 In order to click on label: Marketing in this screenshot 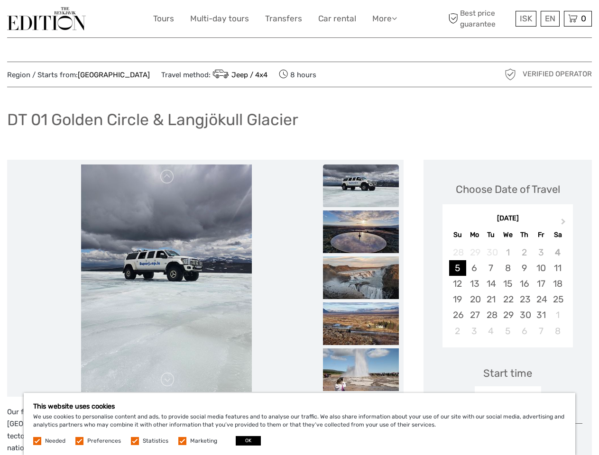, I will do `click(203, 441)`.